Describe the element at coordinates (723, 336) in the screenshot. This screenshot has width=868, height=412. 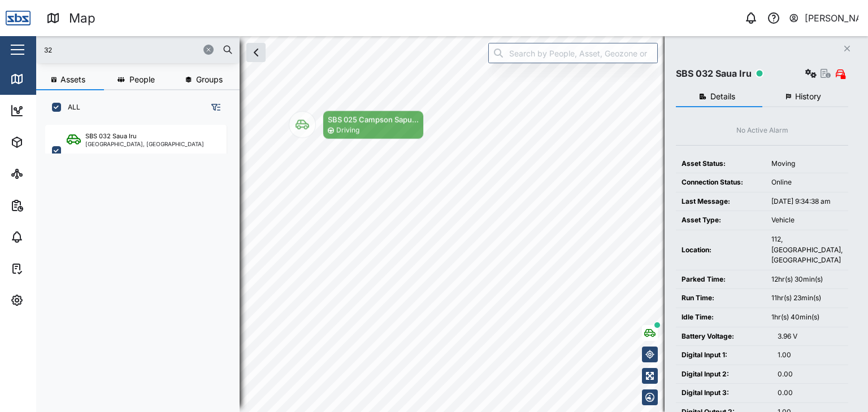
I see `div: Battery Voltage:` at that location.